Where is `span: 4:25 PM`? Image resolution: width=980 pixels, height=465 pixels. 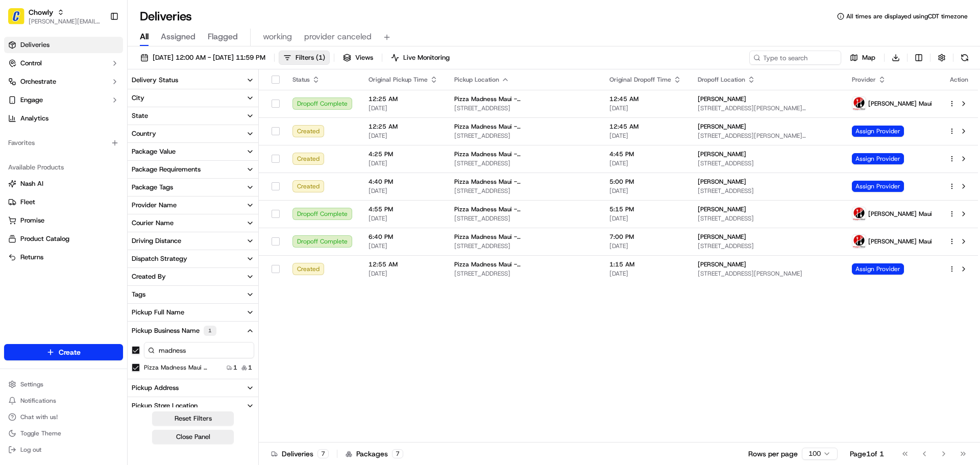 span: 4:25 PM is located at coordinates (403, 154).